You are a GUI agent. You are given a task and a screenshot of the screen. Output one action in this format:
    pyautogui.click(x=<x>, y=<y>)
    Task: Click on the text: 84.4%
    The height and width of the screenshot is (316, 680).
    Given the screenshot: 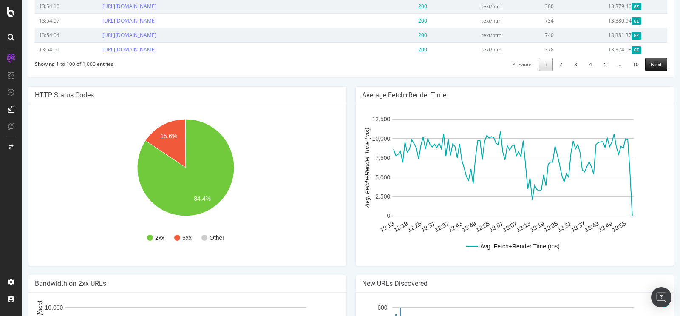 What is the action you would take?
    pyautogui.click(x=180, y=199)
    